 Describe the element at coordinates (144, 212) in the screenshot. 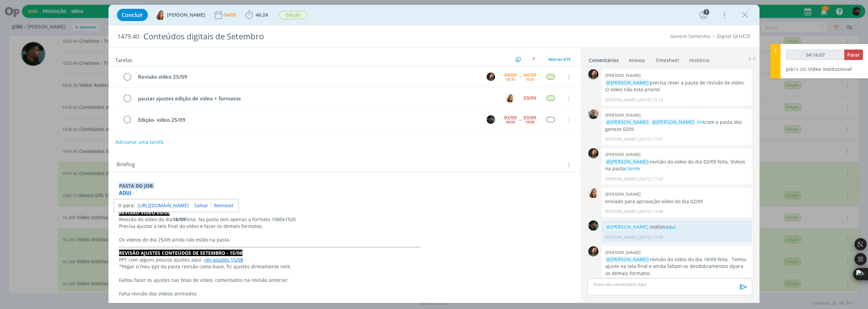

I see `strong: REVISÃO VÍDEO 03/09` at that location.